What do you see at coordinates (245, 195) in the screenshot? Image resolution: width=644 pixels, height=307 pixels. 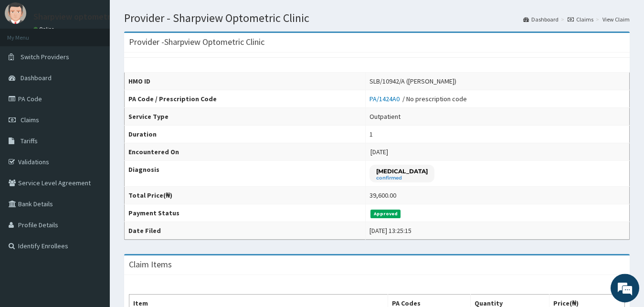 I see `th: Total Price(₦)` at bounding box center [245, 195].